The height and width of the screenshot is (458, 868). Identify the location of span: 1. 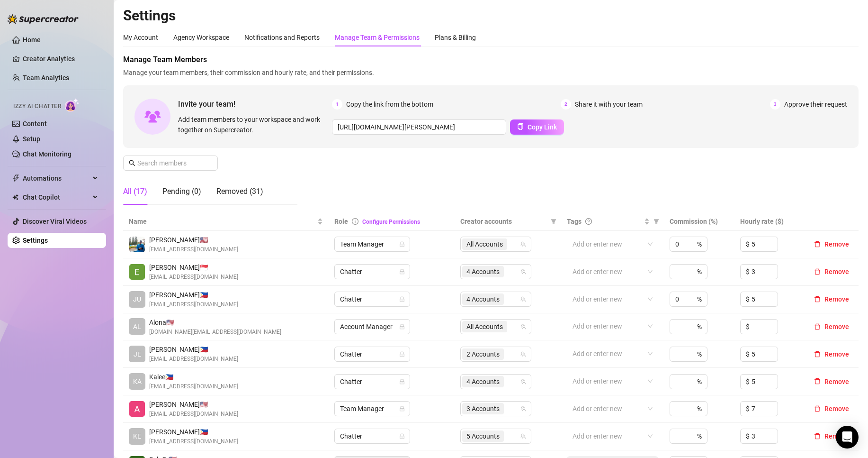
(337, 104).